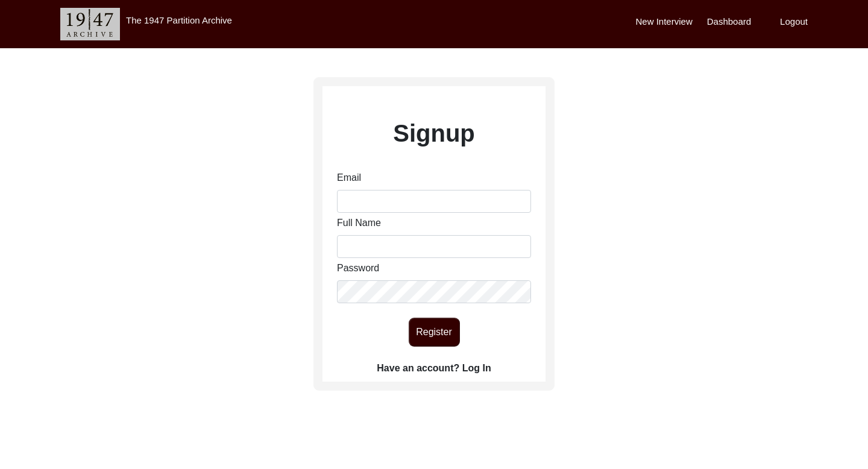 The image size is (868, 469). Describe the element at coordinates (729, 22) in the screenshot. I see `label: Dashboard` at that location.